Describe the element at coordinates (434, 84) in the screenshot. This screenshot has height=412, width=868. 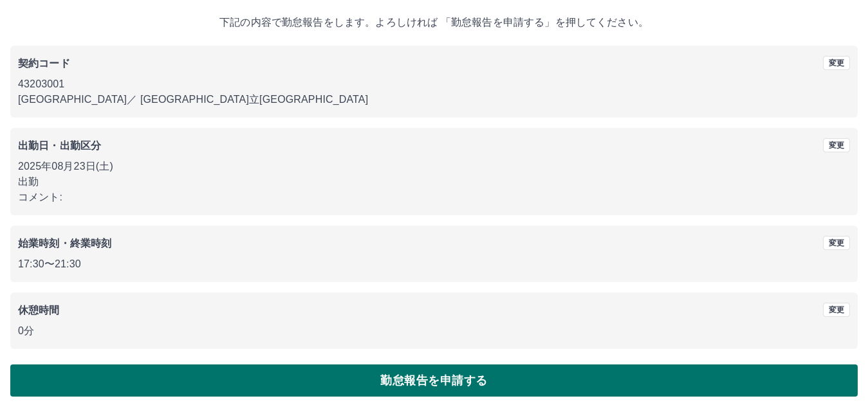
I see `p: 43203001` at that location.